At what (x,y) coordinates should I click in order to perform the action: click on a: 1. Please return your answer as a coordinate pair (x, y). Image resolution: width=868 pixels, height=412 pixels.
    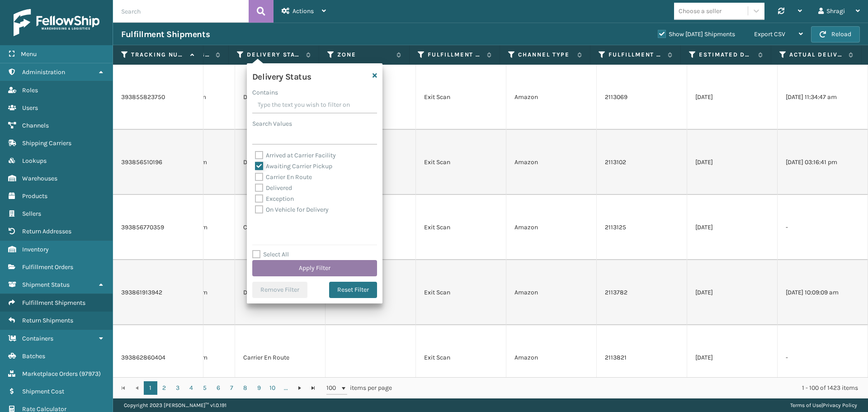
    Looking at the image, I should click on (151, 388).